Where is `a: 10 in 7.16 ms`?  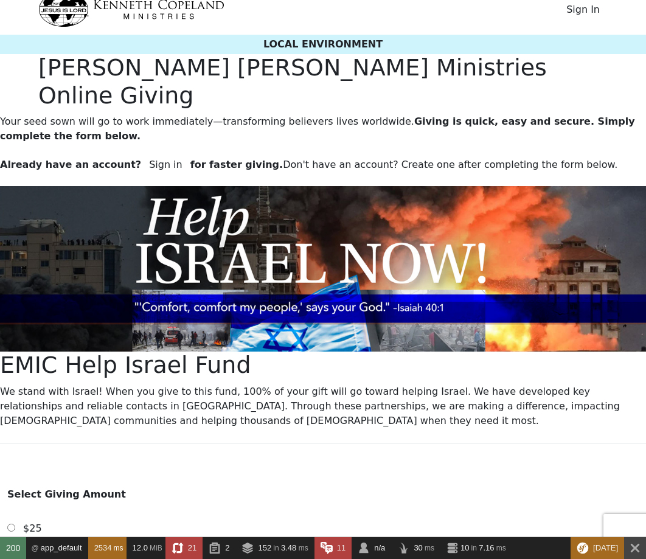
a: 10 in 7.16 ms is located at coordinates (476, 548).